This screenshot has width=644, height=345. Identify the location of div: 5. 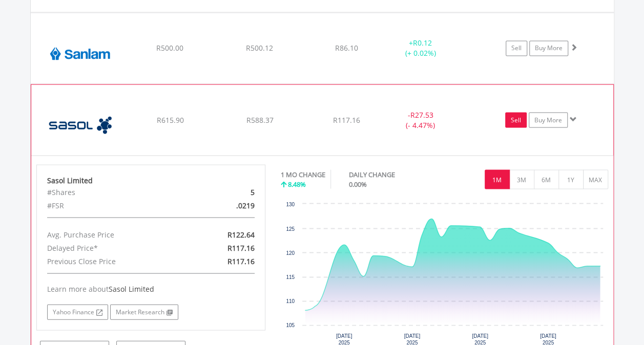
(225, 192).